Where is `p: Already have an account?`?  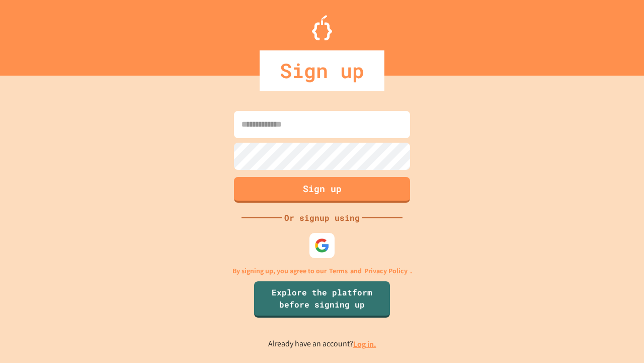 p: Already have an account? is located at coordinates (322, 344).